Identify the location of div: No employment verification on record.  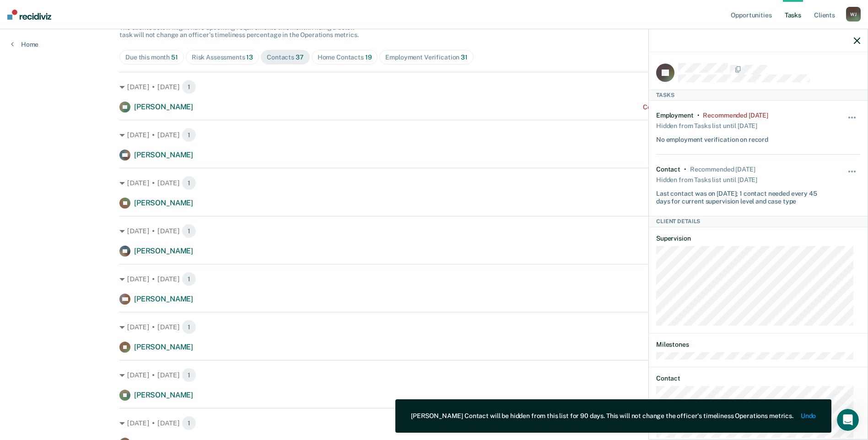
(712, 138).